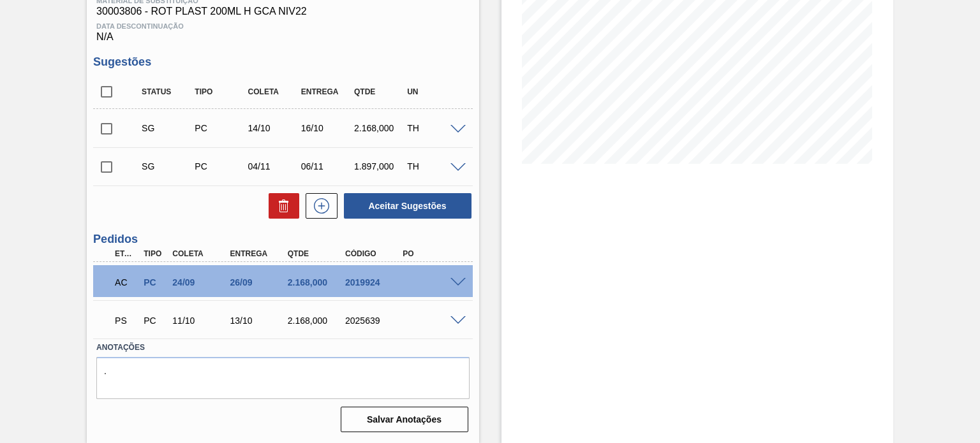 The width and height of the screenshot is (980, 443). I want to click on div: 2025639, so click(374, 321).